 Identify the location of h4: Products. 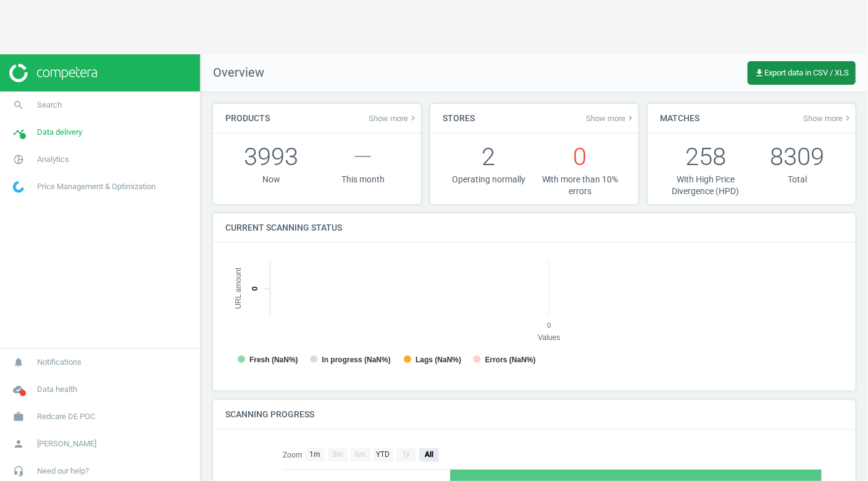
(248, 118).